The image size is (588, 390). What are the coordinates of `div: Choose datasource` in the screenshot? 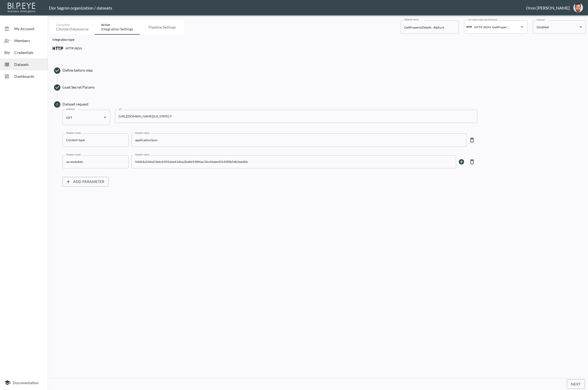 It's located at (72, 29).